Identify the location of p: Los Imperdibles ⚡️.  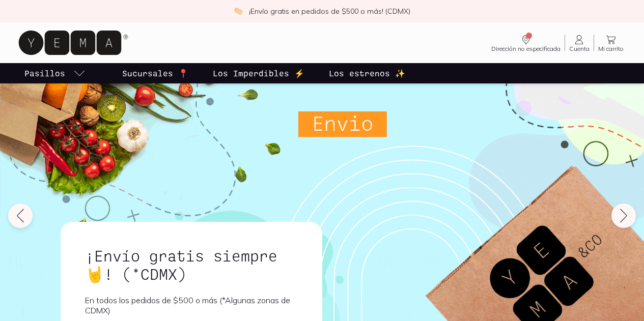
(259, 73).